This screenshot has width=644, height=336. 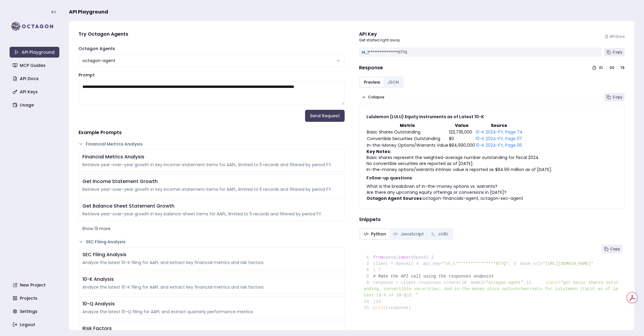 What do you see at coordinates (552, 283) in the screenshot?
I see `span: input` at bounding box center [552, 283].